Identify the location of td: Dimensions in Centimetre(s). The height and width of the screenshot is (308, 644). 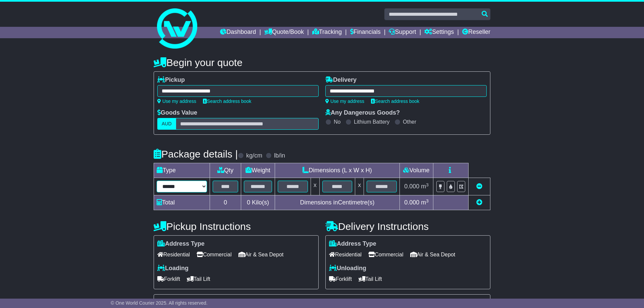
(337, 203).